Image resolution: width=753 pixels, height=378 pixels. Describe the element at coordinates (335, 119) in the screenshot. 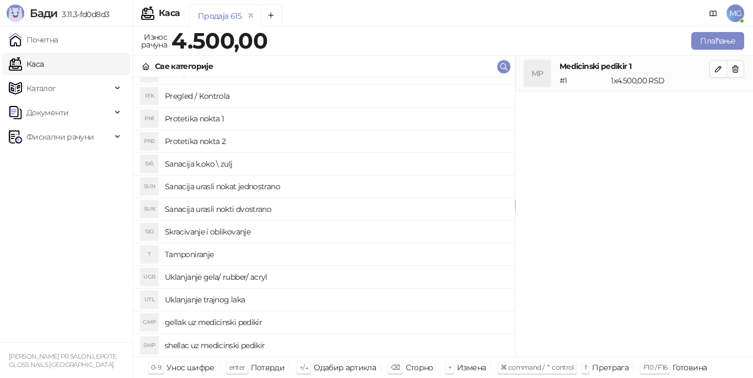

I see `h4: Protetika nokta 1` at that location.